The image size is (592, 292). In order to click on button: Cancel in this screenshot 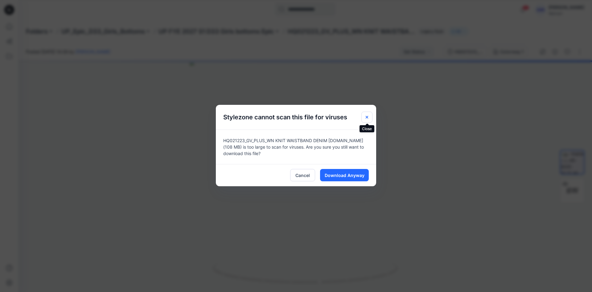, I will do `click(302, 175)`.